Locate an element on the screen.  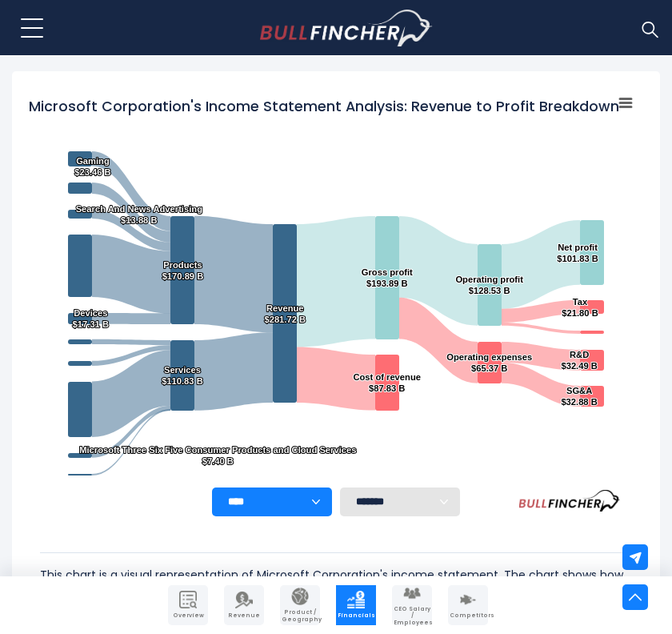
span: Financials is located at coordinates (356, 615).